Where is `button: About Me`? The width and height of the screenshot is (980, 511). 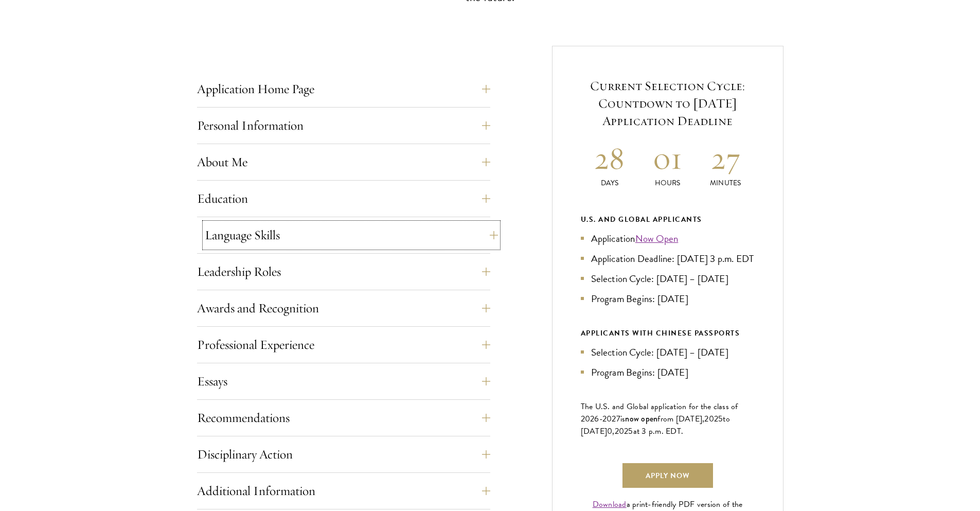
button: About Me is located at coordinates (344, 162).